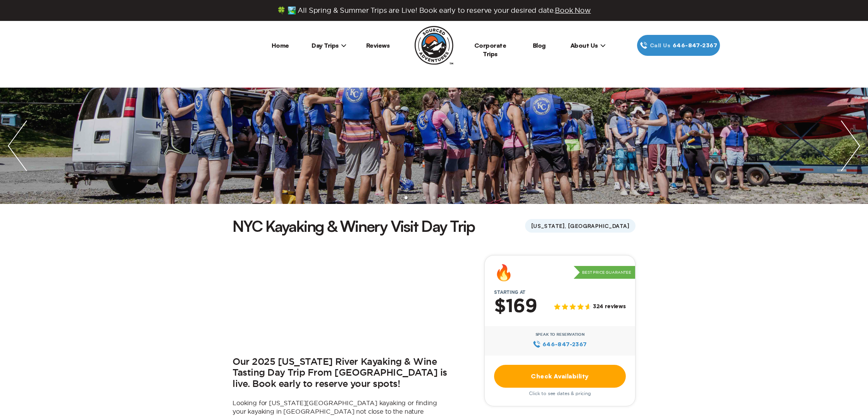 This screenshot has height=416, width=868. I want to click on a: Call Us646‍-847‍-2367, so click(679, 45).